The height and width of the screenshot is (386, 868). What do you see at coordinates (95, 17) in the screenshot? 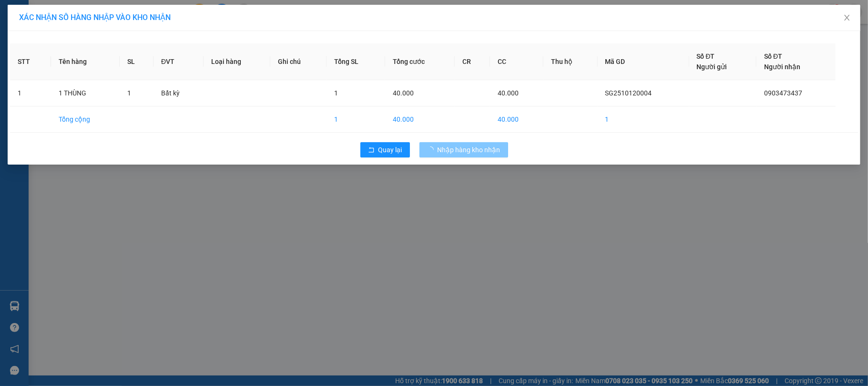
I see `span: XÁC NHẬN SỐ HÀNG NHẬP VÀO KHO NHẬN` at bounding box center [95, 17].